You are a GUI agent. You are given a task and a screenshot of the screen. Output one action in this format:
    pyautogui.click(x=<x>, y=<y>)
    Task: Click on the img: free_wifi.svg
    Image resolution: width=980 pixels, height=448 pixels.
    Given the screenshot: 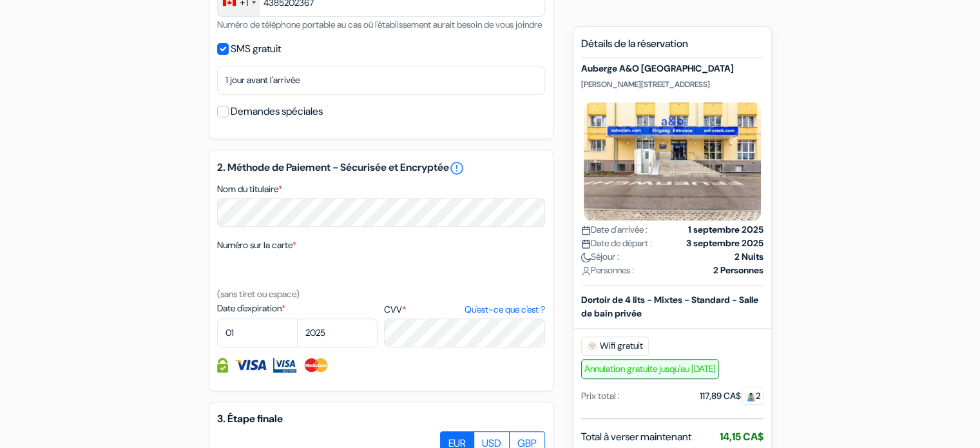 What is the action you would take?
    pyautogui.click(x=592, y=346)
    